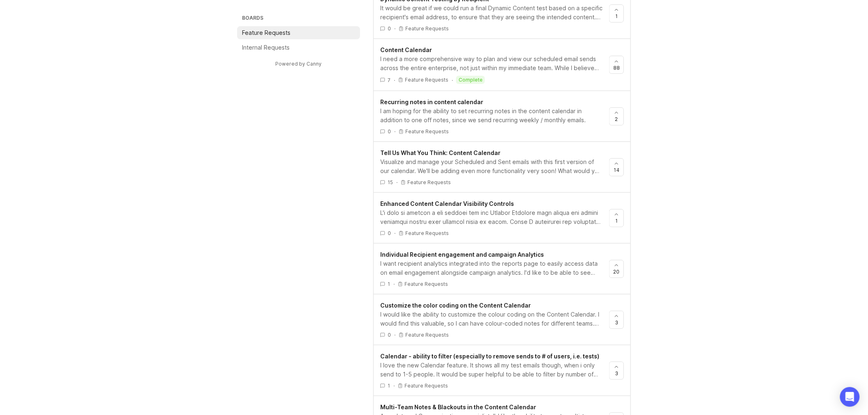  I want to click on span: 2, so click(617, 119).